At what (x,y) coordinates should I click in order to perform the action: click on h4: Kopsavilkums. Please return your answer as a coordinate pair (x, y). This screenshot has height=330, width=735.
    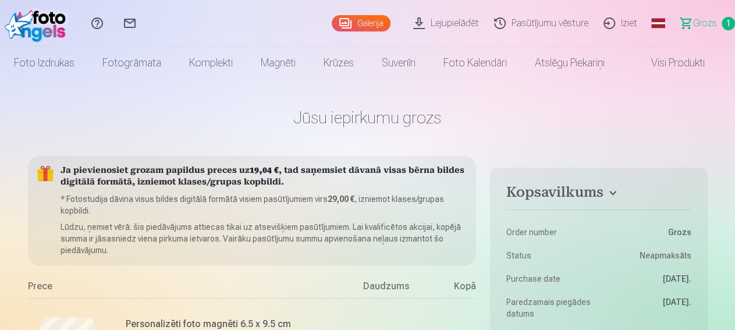
    Looking at the image, I should click on (598, 194).